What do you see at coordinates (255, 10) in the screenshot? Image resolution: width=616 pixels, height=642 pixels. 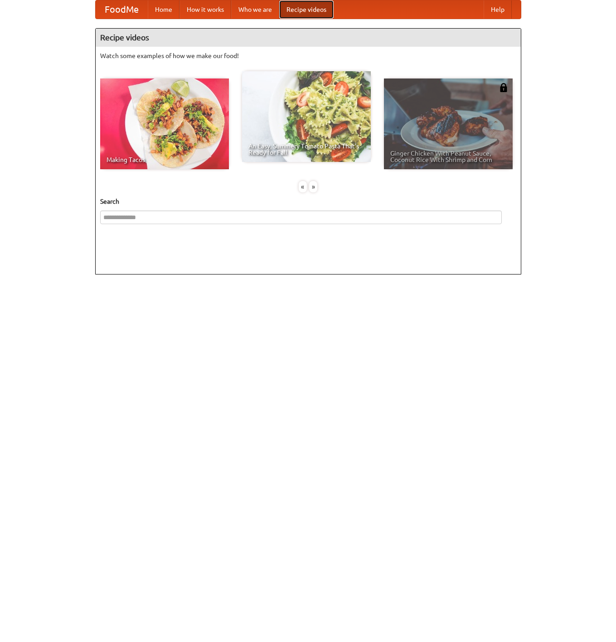 I see `a: Who we are` at bounding box center [255, 10].